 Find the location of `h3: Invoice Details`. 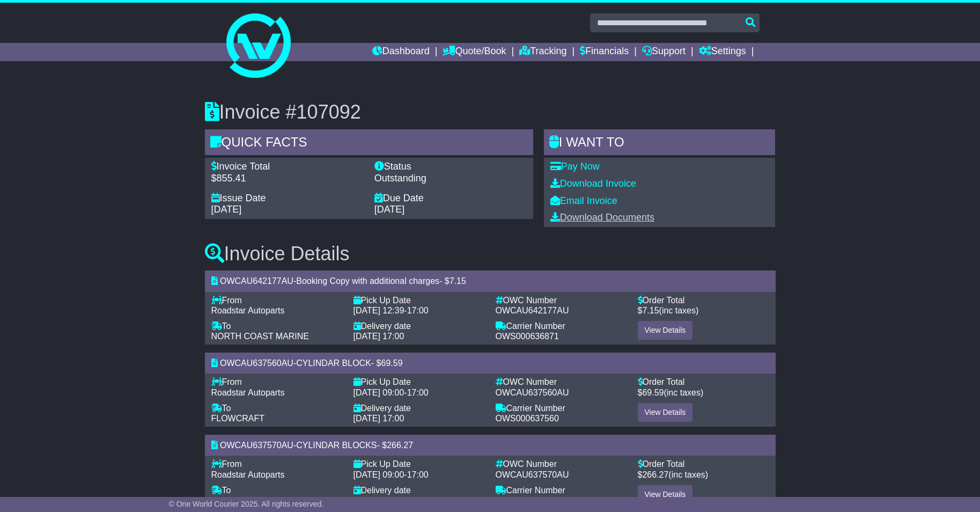

h3: Invoice Details is located at coordinates (490, 254).